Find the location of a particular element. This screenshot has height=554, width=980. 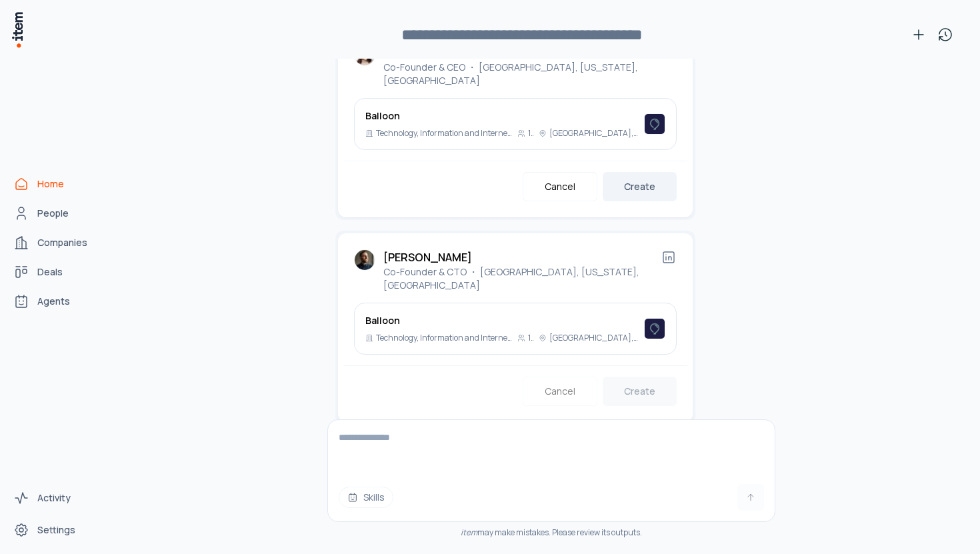

button: New conversation is located at coordinates (919, 34).